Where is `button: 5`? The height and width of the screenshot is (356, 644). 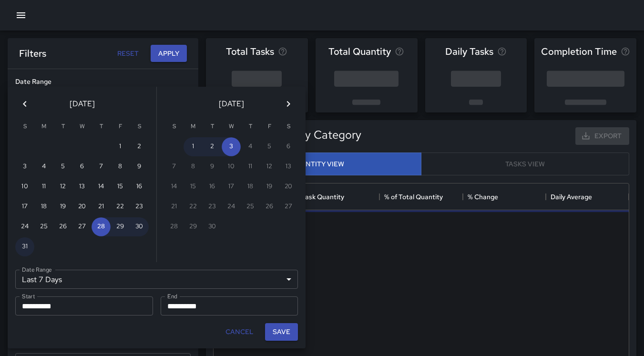
button: 5 is located at coordinates (63, 167).